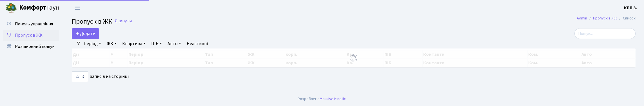 This screenshot has width=644, height=106. I want to click on a: КПП 3., so click(631, 8).